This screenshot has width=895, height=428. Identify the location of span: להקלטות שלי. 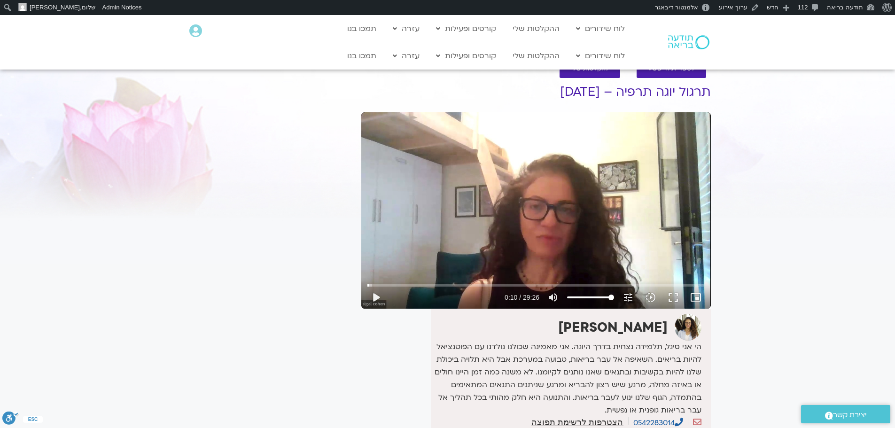
(589, 69).